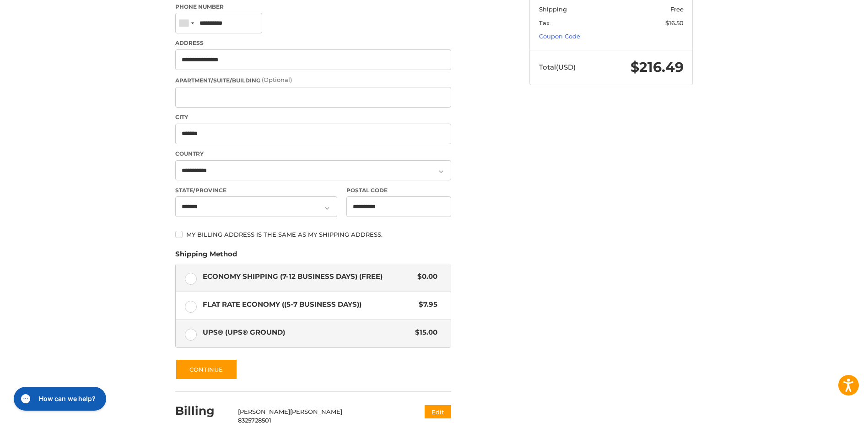 This screenshot has height=423, width=868. Describe the element at coordinates (51, 16) in the screenshot. I see `button: Open gorgias live chat` at that location.